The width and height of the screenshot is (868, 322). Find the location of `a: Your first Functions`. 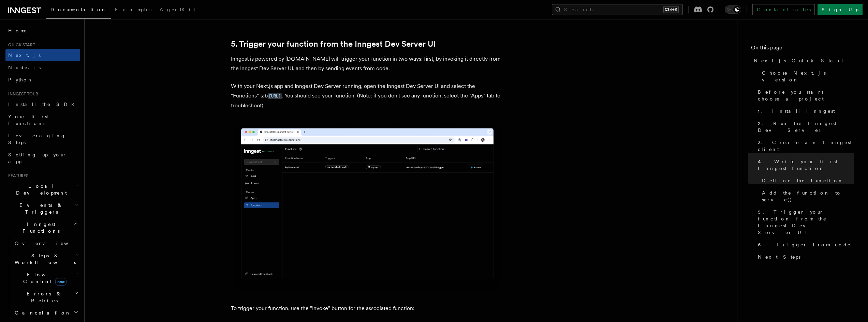

a: Your first Functions is located at coordinates (43, 120).